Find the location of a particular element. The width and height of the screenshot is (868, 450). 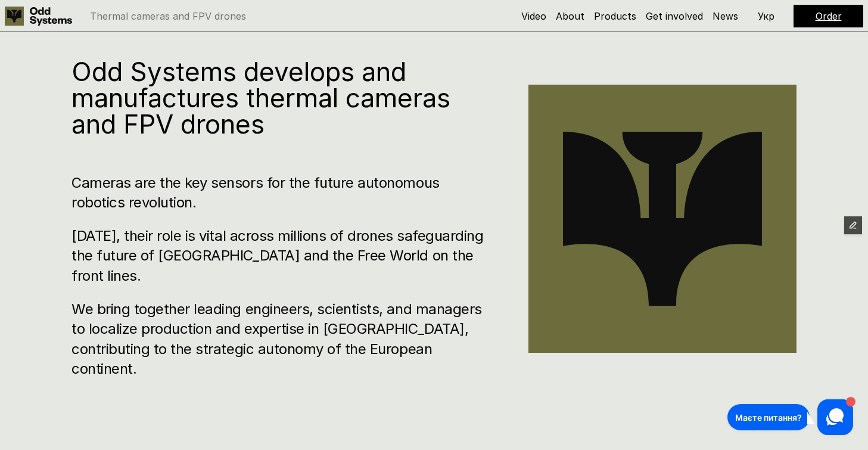

a: Video is located at coordinates (534, 16).